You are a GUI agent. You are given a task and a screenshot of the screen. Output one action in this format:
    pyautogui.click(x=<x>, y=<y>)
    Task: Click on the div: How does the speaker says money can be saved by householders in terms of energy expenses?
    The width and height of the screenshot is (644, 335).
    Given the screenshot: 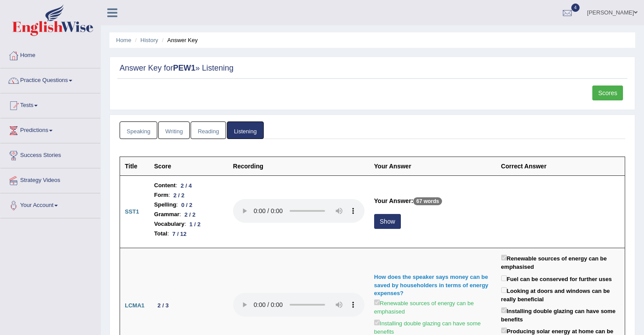 What is the action you would take?
    pyautogui.click(x=433, y=285)
    